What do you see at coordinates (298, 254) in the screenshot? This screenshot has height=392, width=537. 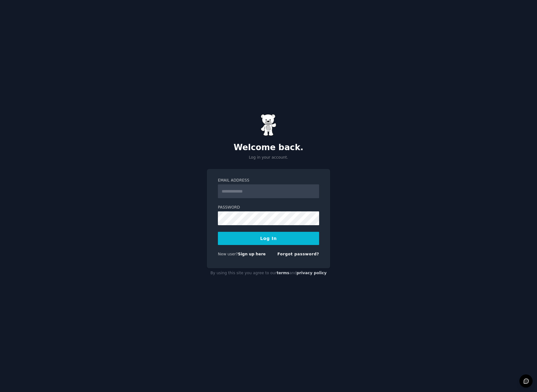 I see `a: Forgot password?` at bounding box center [298, 254].